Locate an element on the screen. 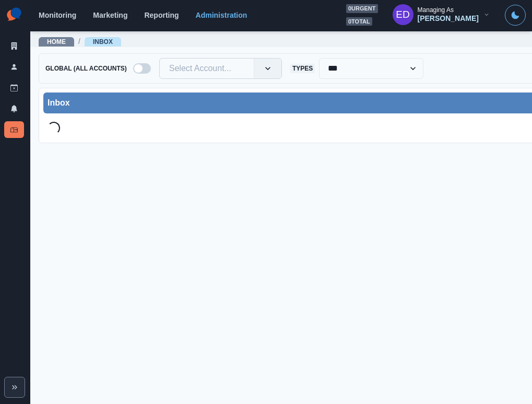 Image resolution: width=532 pixels, height=404 pixels. a: Notifications is located at coordinates (14, 109).